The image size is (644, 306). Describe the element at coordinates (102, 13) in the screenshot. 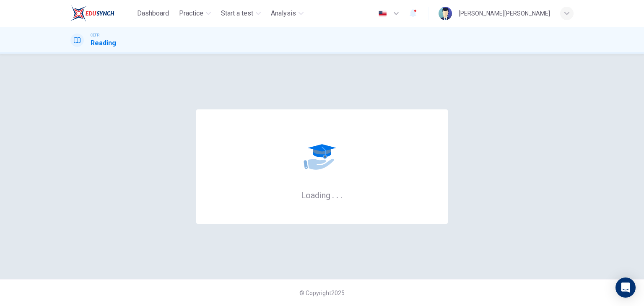

I see `a: EduSynch logo` at that location.